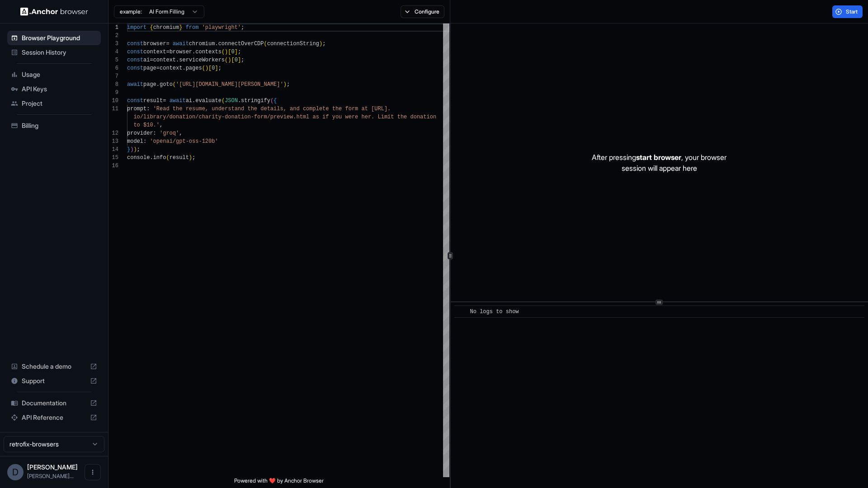 This screenshot has height=488, width=868. Describe the element at coordinates (255, 101) in the screenshot. I see `span: stringify` at that location.